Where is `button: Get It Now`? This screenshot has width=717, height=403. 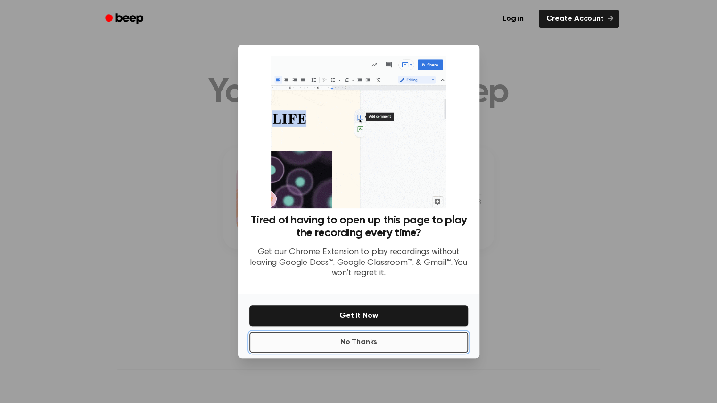
button: Get It Now is located at coordinates (359, 316).